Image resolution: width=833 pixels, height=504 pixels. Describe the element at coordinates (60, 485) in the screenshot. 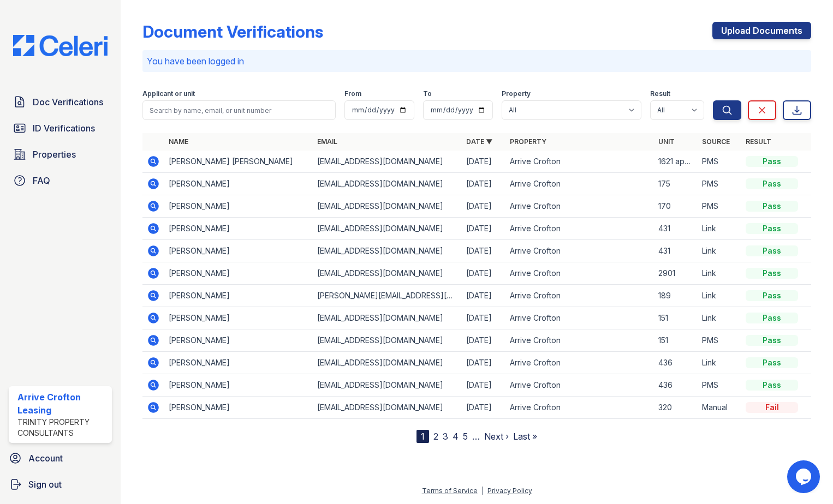

I see `button: Sign out` at that location.